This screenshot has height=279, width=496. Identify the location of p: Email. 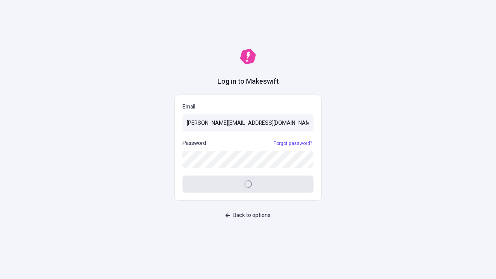
(248, 107).